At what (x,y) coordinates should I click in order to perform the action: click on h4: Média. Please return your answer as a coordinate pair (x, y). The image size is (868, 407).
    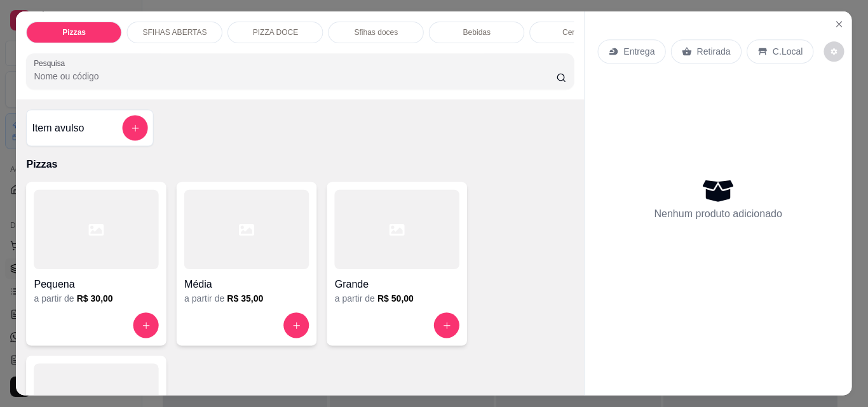
    Looking at the image, I should click on (246, 285).